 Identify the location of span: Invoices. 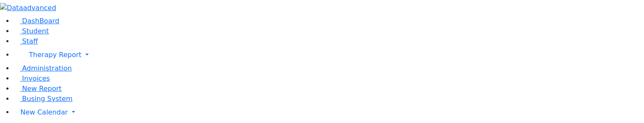
(36, 79).